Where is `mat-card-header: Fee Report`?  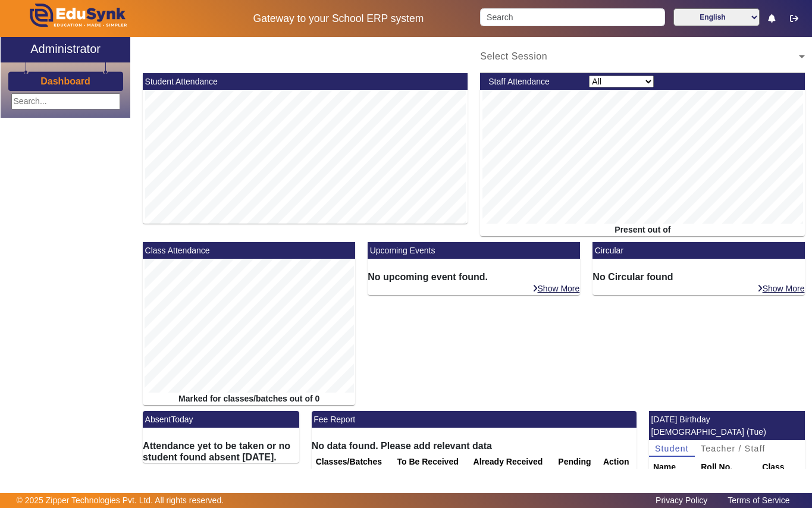 mat-card-header: Fee Report is located at coordinates (474, 419).